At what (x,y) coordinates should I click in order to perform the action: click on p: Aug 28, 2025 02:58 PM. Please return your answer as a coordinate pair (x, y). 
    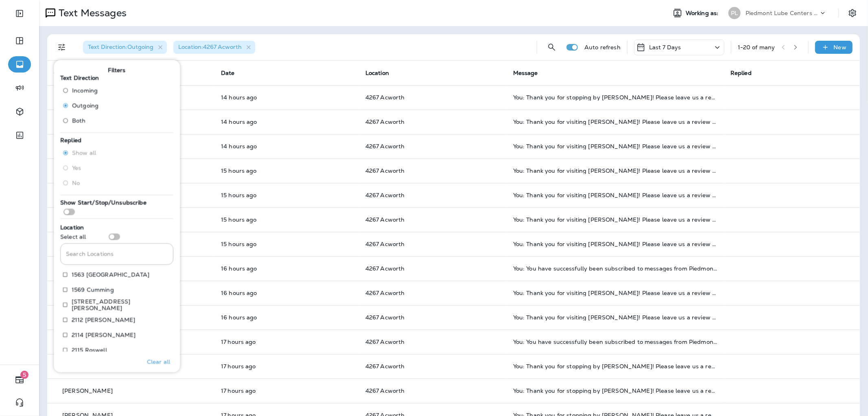
    Looking at the image, I should click on (287, 342).